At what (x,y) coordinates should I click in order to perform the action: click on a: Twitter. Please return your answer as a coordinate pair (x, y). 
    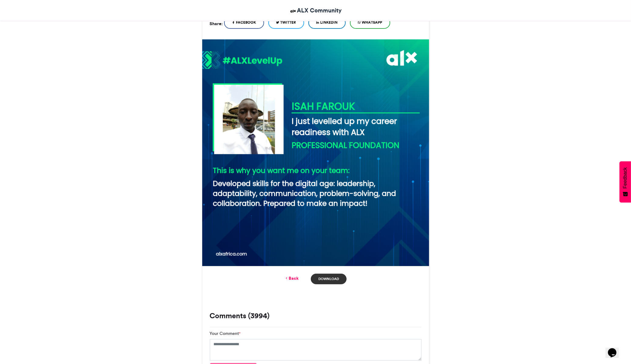
    Looking at the image, I should click on (286, 23).